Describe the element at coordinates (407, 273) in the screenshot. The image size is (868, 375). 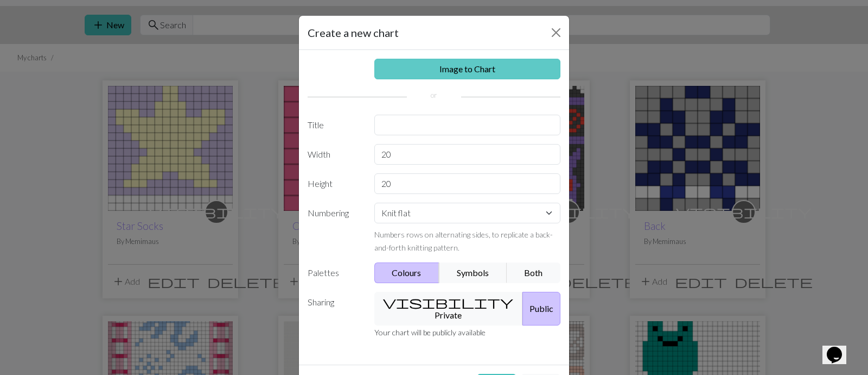
I see `button: Colours` at that location.